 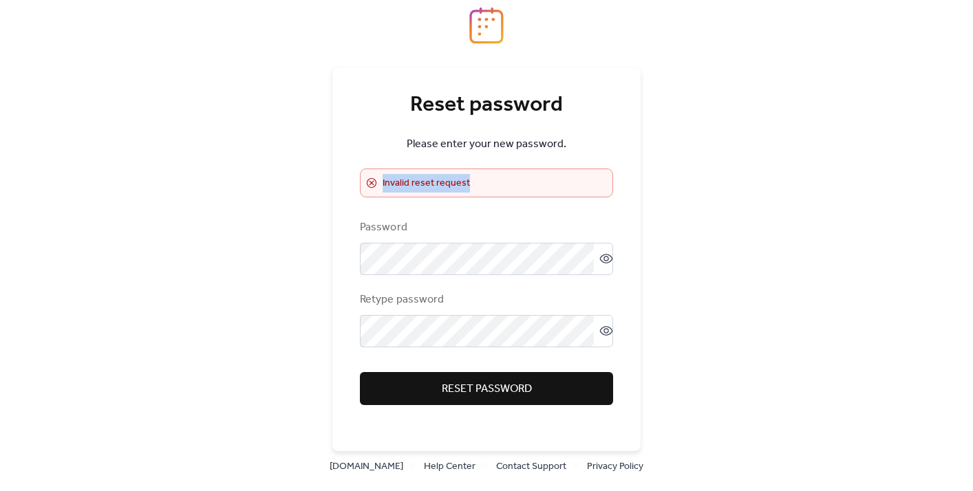 I want to click on span: Privacy Policy, so click(x=615, y=467).